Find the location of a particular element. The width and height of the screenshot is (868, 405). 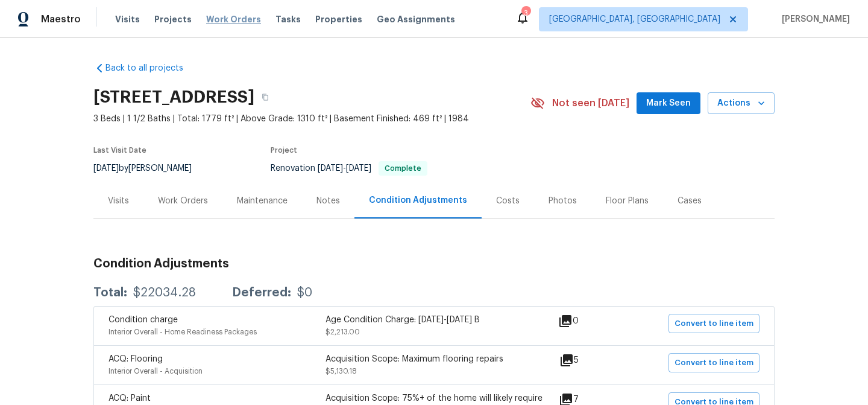

span: 3 Beds | 1 1/2 Baths | Total: 1779 ft² | Above Grade: 1310 ft² | Basement Finished: 469 ft² | 1984 is located at coordinates (312, 119).